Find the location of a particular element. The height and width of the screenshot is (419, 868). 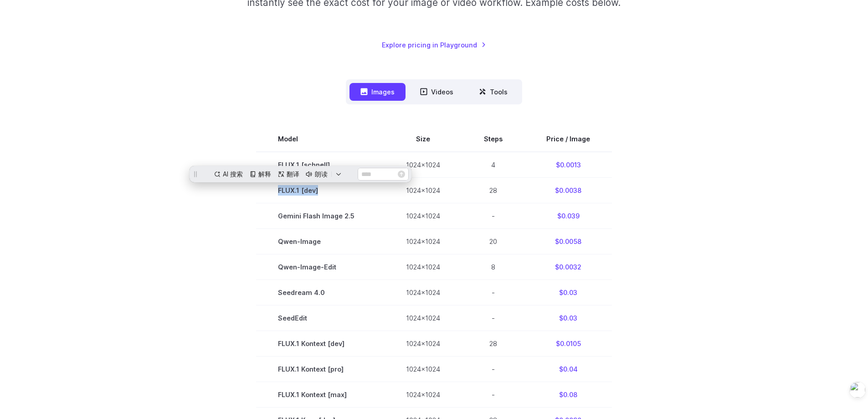

td: $0.0013 is located at coordinates (569, 165).